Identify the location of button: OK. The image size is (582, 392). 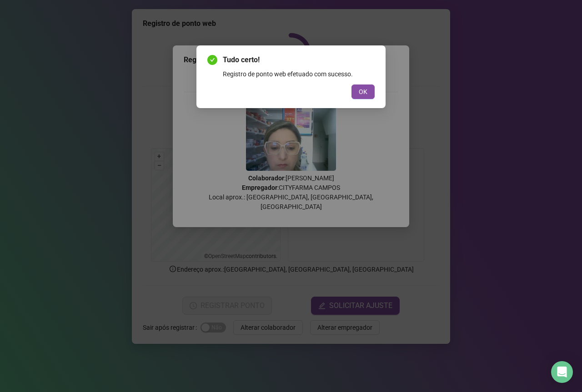
(363, 92).